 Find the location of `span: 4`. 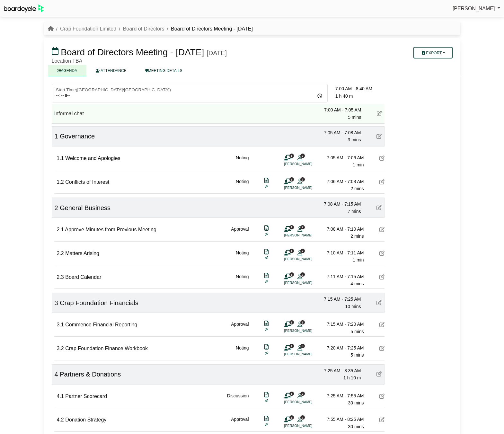

span: 4 is located at coordinates (56, 374).